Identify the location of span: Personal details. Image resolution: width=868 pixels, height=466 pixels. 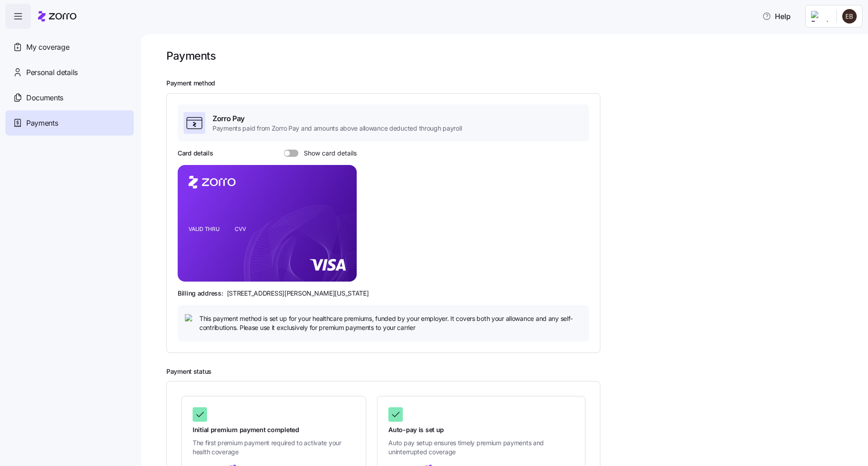
(52, 72).